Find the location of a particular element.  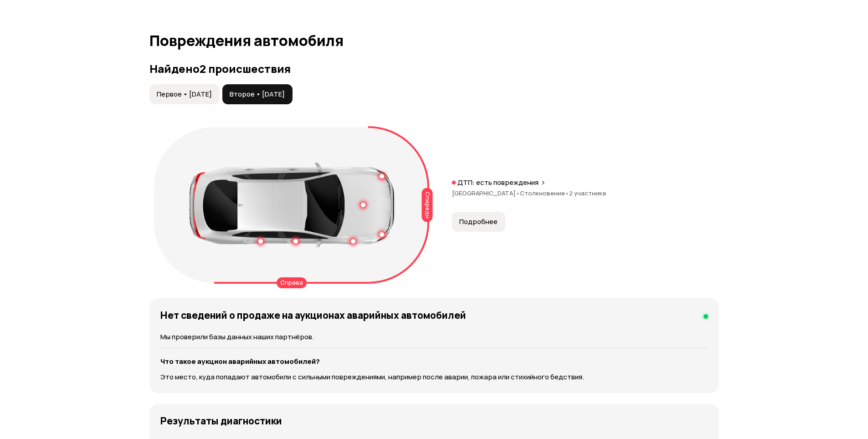

p: ДТП: есть повреждения is located at coordinates (498, 183).